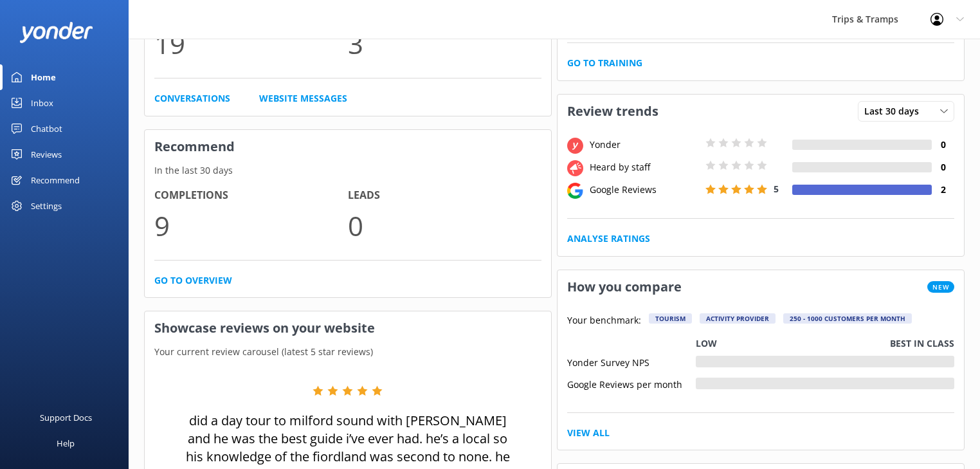 Image resolution: width=980 pixels, height=469 pixels. I want to click on div: Help, so click(66, 443).